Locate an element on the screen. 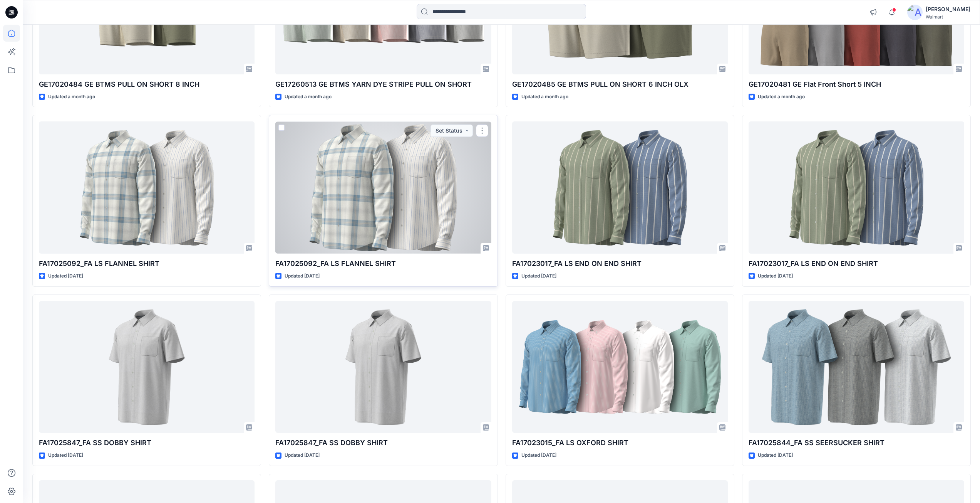 The image size is (980, 503). div: Walmart is located at coordinates (948, 17).